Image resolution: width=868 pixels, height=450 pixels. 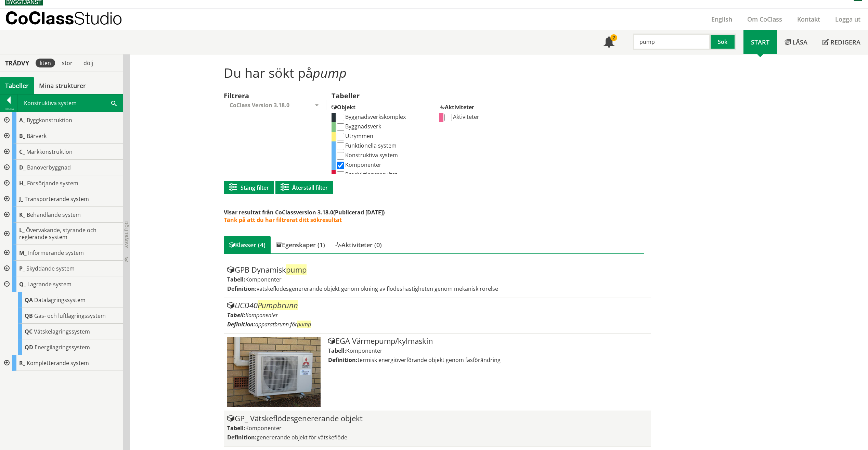 What do you see at coordinates (126, 234) in the screenshot?
I see `span: Dölj trädvy` at bounding box center [126, 234].